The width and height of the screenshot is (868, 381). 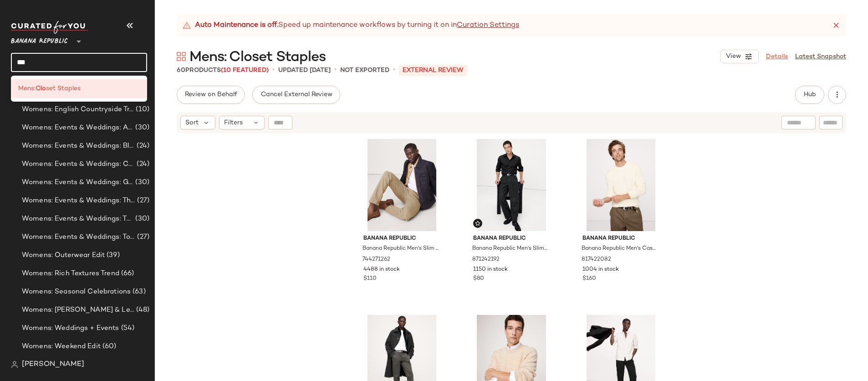 What do you see at coordinates (733, 57) in the screenshot?
I see `span: View` at bounding box center [733, 57].